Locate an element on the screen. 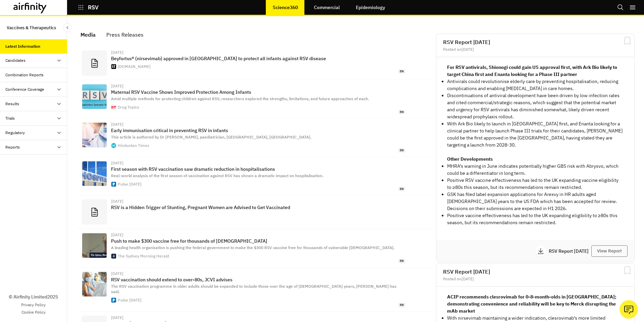 The image size is (644, 322). p: © Airfinity Limited 2025 is located at coordinates (33, 297).